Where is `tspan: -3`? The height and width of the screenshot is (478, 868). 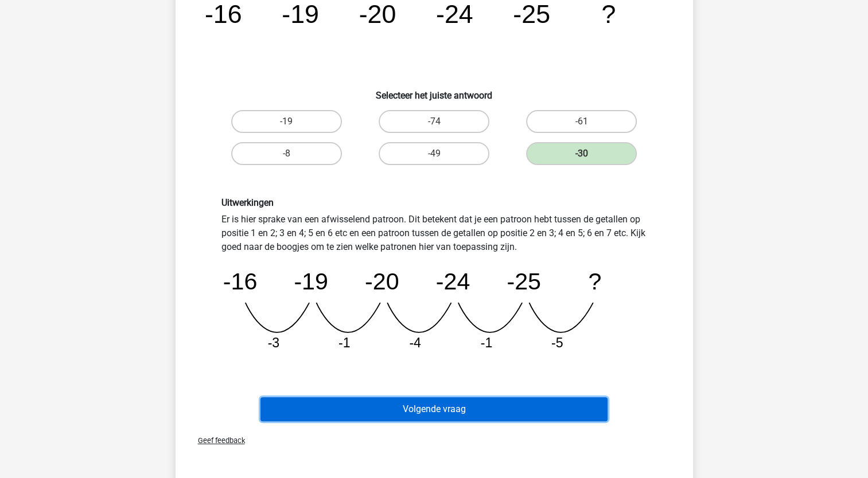
tspan: -3 is located at coordinates (273, 343).